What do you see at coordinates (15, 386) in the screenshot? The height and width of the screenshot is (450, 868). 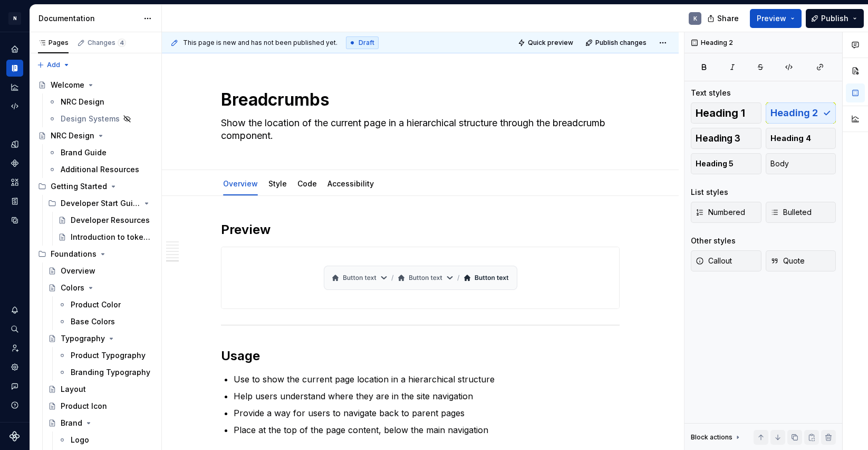 I see `button: Contact support` at bounding box center [15, 386].